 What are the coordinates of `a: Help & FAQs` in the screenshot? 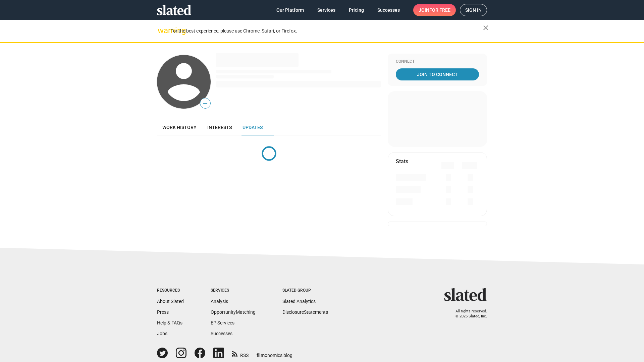 It's located at (170, 323).